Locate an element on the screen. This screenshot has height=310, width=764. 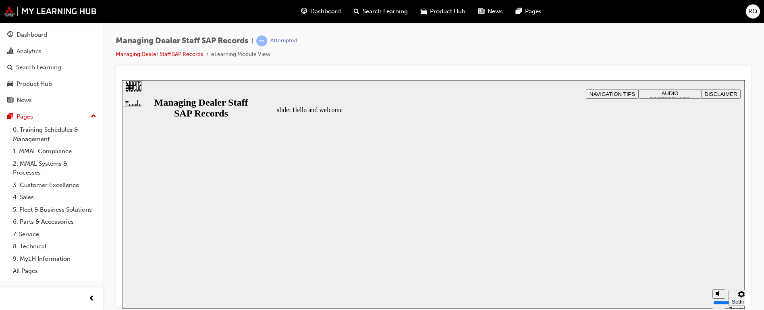
button: RQ is located at coordinates (753, 11).